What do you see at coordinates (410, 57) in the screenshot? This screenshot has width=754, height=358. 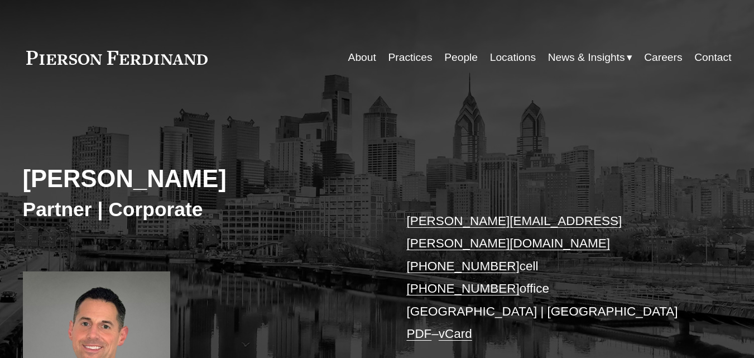 I see `a: Practices` at bounding box center [410, 57].